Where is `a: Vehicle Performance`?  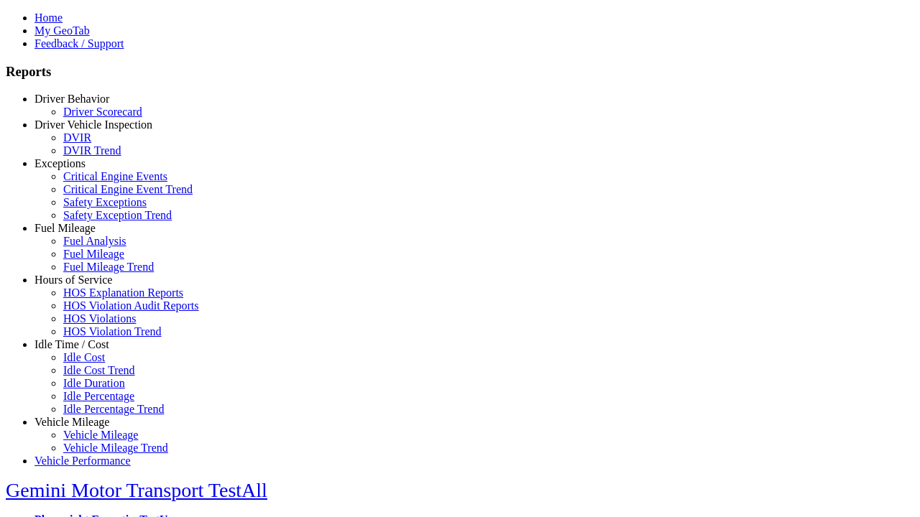
a: Vehicle Performance is located at coordinates (83, 460).